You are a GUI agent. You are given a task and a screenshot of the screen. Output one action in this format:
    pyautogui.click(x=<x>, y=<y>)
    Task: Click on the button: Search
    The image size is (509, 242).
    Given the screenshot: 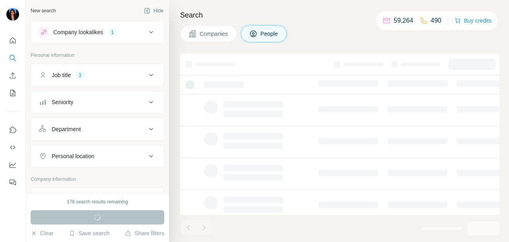 What is the action you would take?
    pyautogui.click(x=13, y=58)
    